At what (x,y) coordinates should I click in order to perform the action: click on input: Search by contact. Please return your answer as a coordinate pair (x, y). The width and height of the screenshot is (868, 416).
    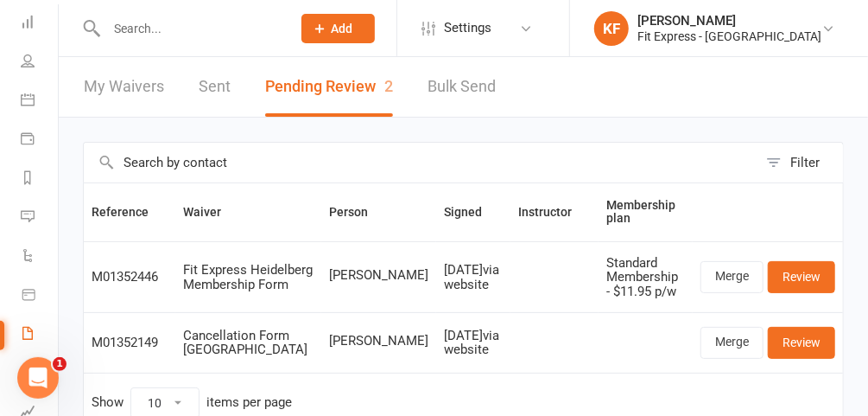
    Looking at the image, I should click on (421, 162).